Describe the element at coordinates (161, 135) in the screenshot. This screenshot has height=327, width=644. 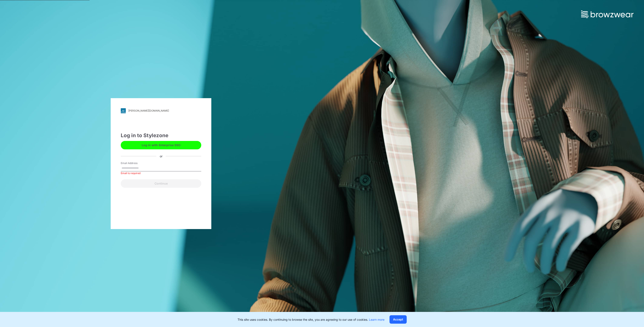
I see `div: Log in to Stylezone` at that location.